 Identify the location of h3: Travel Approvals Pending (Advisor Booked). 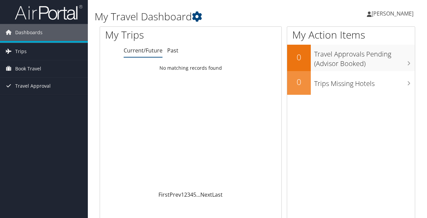
(365, 57).